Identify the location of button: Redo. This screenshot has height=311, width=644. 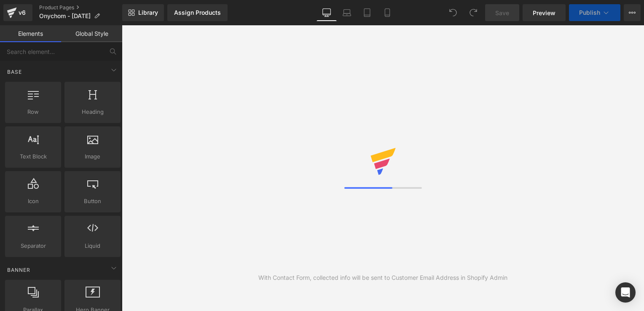
(473, 13).